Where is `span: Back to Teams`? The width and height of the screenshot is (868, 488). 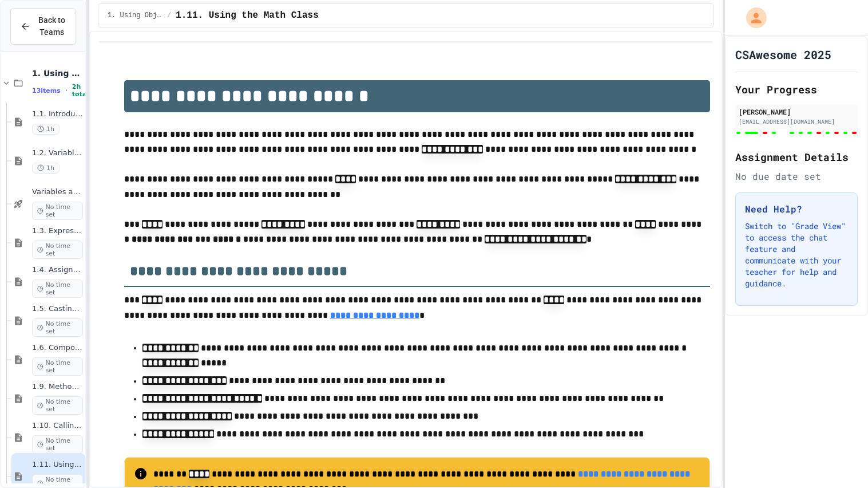
span: Back to Teams is located at coordinates (51, 26).